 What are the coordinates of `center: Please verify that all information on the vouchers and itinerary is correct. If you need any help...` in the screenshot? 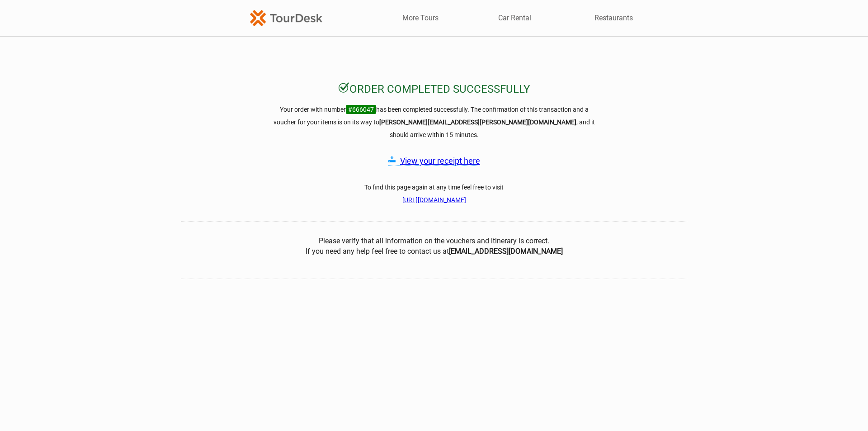 It's located at (434, 246).